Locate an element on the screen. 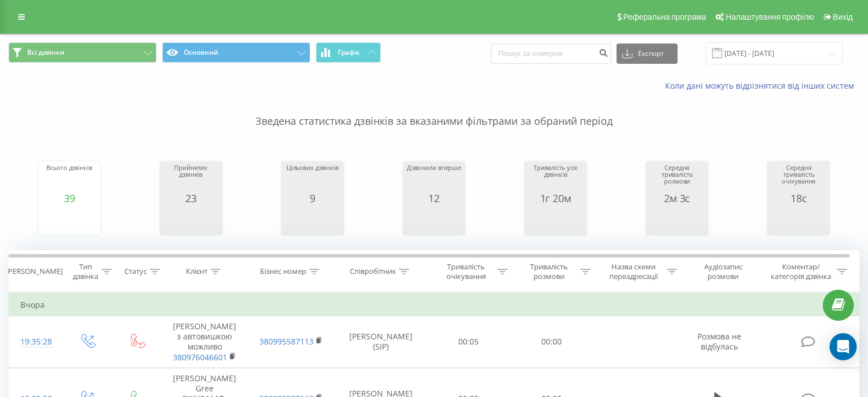  div: 1г 20м is located at coordinates (556, 198).